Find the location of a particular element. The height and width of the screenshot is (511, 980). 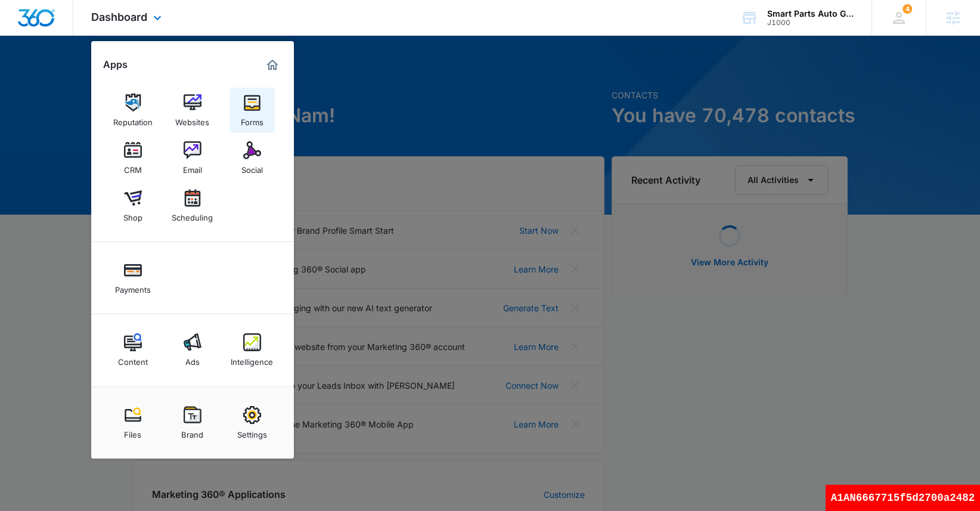

a: Marketing 360® Dashboard is located at coordinates (273, 65).